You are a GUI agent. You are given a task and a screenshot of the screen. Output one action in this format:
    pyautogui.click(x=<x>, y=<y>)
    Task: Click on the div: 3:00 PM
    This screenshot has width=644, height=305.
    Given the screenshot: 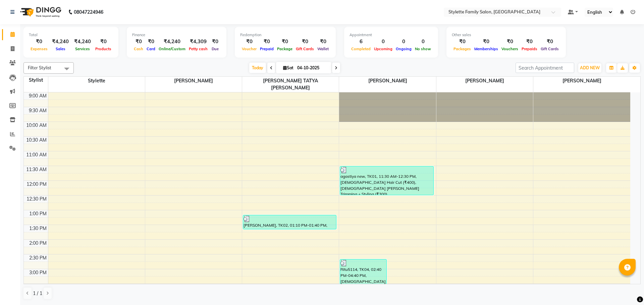 What is the action you would take?
    pyautogui.click(x=38, y=273)
    